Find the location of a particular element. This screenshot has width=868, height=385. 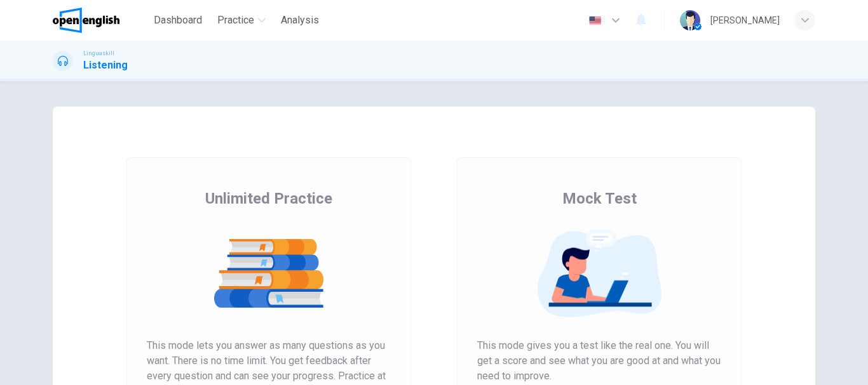

button: Analysis is located at coordinates (300, 20).